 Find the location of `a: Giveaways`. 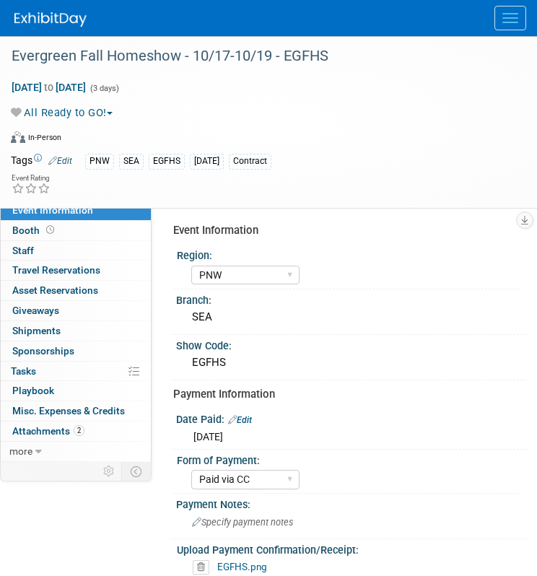

a: Giveaways is located at coordinates (76, 310).